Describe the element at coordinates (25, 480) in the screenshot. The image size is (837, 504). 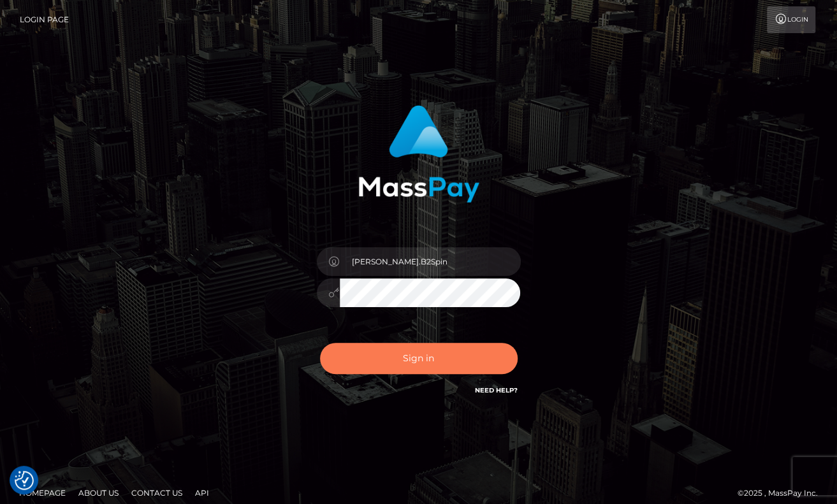
I see `img: Revisit consent button` at that location.